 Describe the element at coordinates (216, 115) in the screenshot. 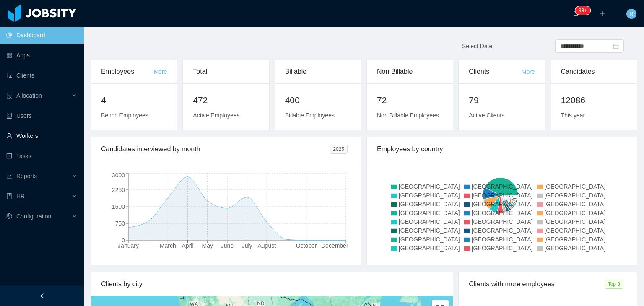

I see `span: Active Employees` at that location.